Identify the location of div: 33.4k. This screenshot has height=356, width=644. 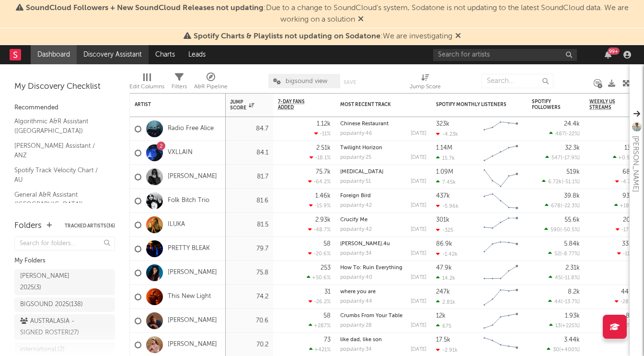
(629, 244).